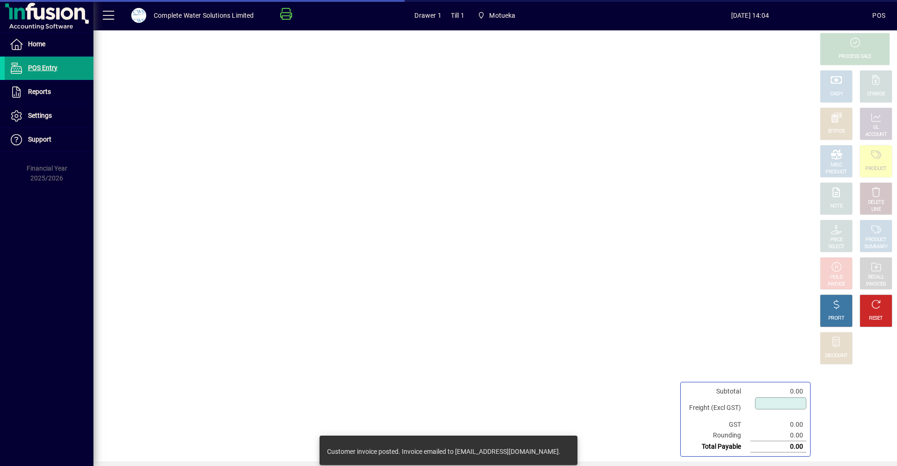 The width and height of the screenshot is (897, 466). Describe the element at coordinates (36, 44) in the screenshot. I see `span: Home` at that location.